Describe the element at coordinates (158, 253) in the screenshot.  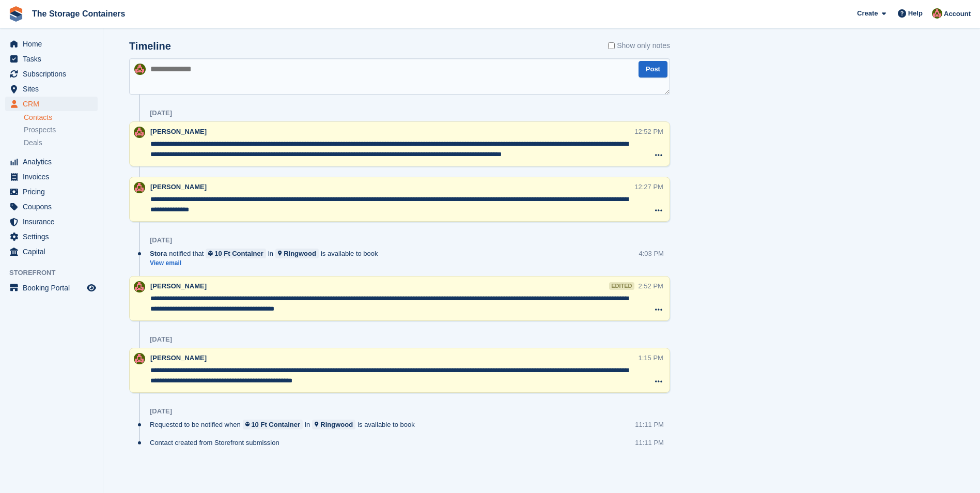
I see `span: Stora` at that location.